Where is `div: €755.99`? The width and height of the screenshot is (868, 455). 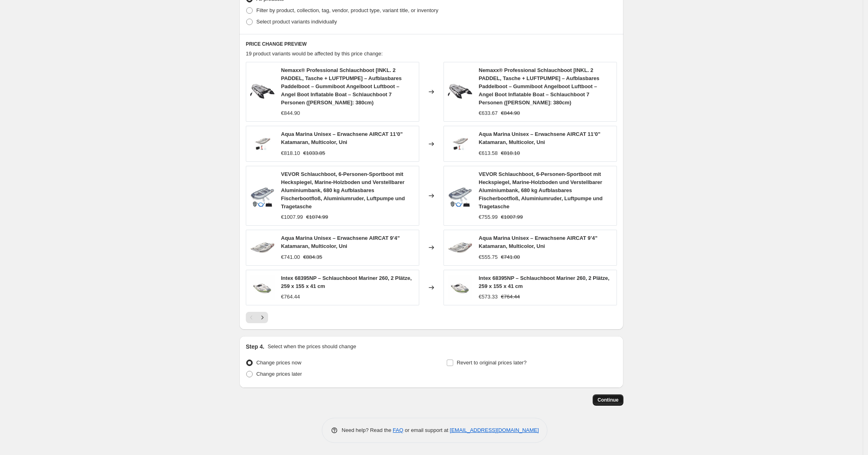 div: €755.99 is located at coordinates (488, 217).